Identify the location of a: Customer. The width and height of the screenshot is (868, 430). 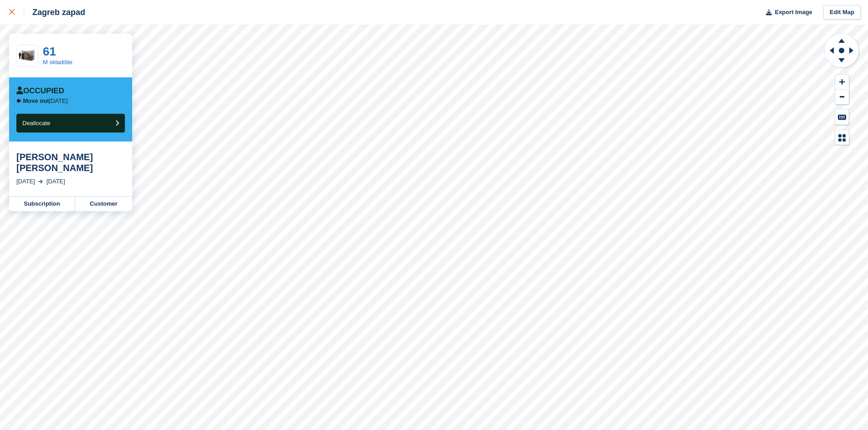
(103, 204).